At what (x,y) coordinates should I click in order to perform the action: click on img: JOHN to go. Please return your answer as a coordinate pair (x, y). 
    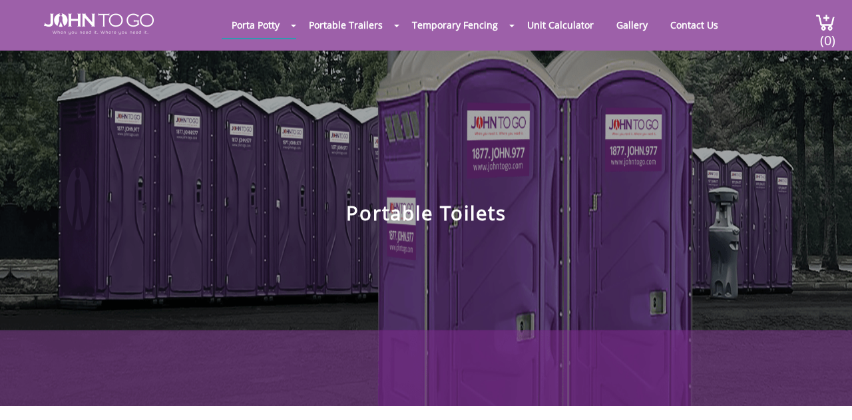
    Looking at the image, I should click on (99, 24).